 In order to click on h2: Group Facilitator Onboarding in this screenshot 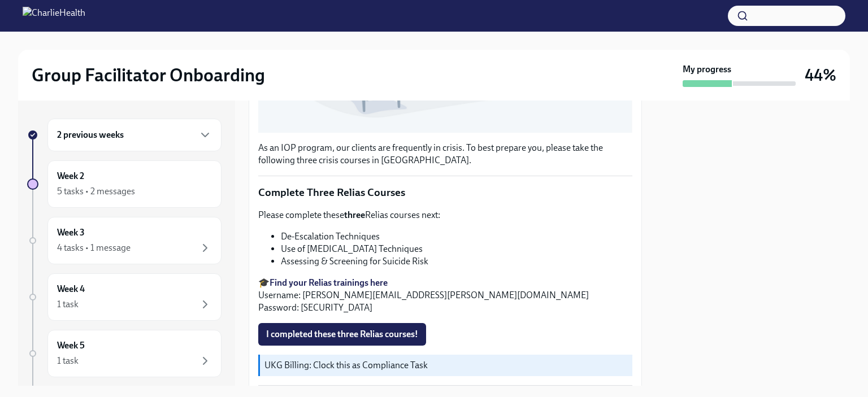, I will do `click(148, 75)`.